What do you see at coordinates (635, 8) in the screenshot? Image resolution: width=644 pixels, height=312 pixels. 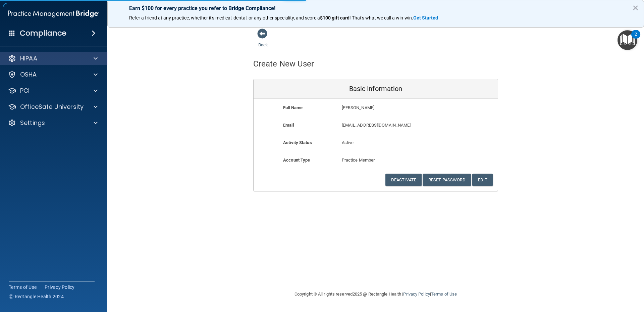 I see `button: Close` at bounding box center [635, 8].